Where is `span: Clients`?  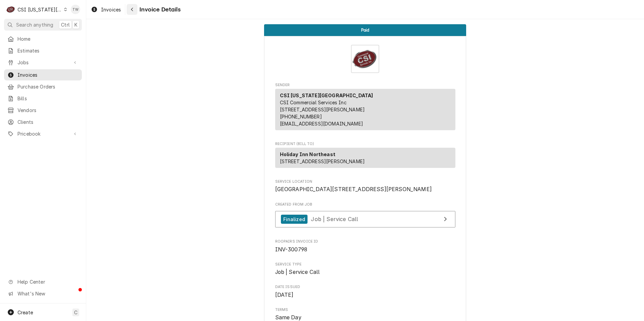 span: Clients is located at coordinates (48, 122).